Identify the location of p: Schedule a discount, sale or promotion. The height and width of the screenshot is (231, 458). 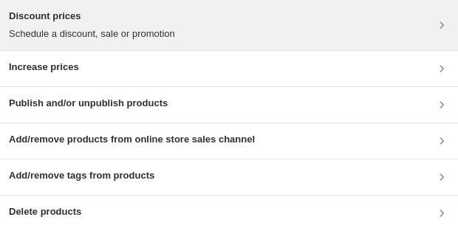
(92, 34).